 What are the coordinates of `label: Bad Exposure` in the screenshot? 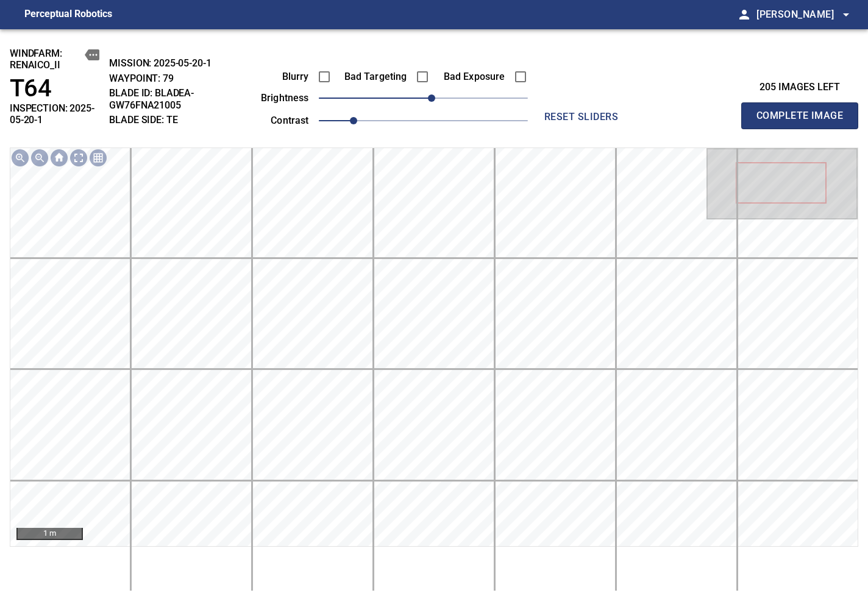 It's located at (471, 77).